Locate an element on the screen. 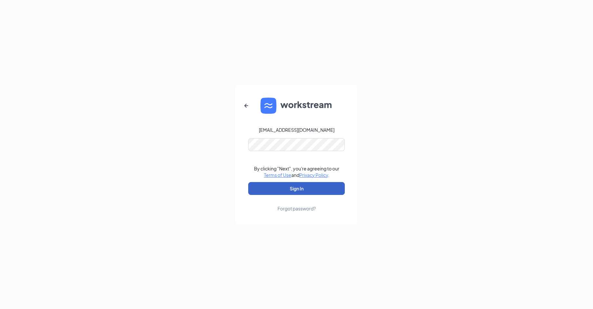 The height and width of the screenshot is (309, 593). a: Privacy Policy is located at coordinates (313, 175).